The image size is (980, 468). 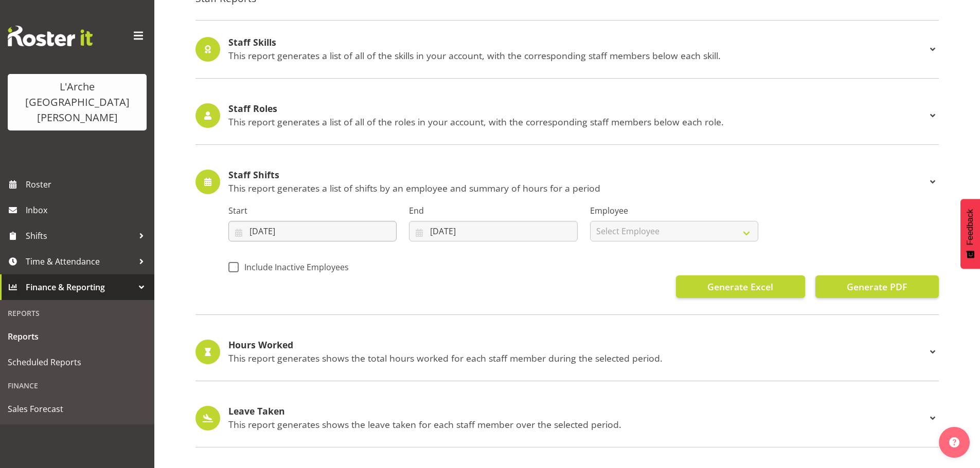 What do you see at coordinates (50, 36) in the screenshot?
I see `img: Rosterit website logo` at bounding box center [50, 36].